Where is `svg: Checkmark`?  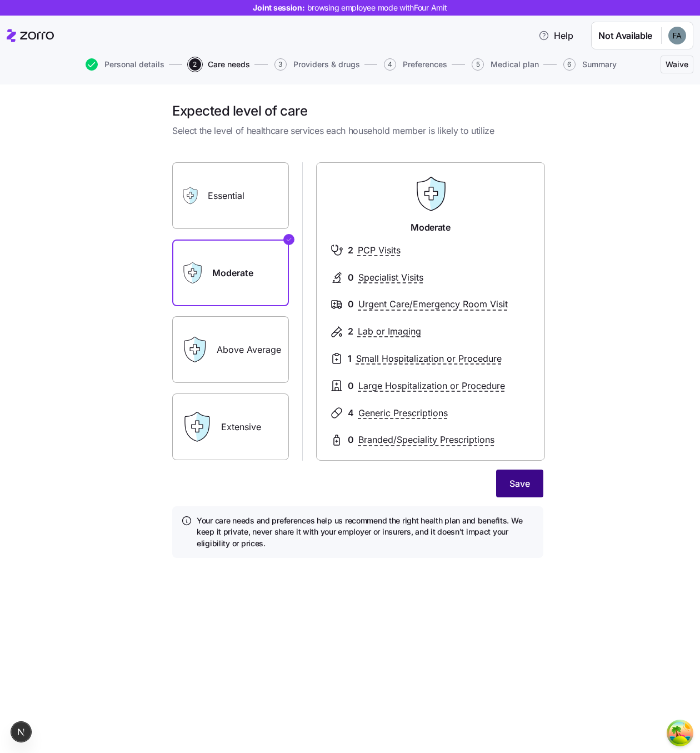 svg: Checkmark is located at coordinates (289, 239).